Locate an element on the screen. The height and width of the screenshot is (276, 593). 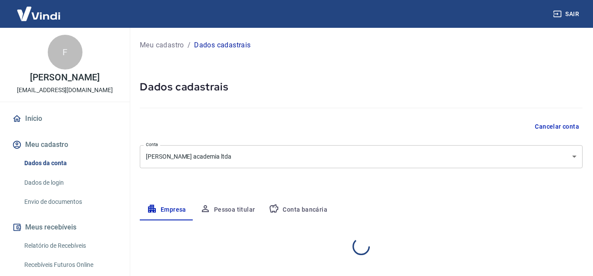
button: Cancelar conta is located at coordinates (557, 126).